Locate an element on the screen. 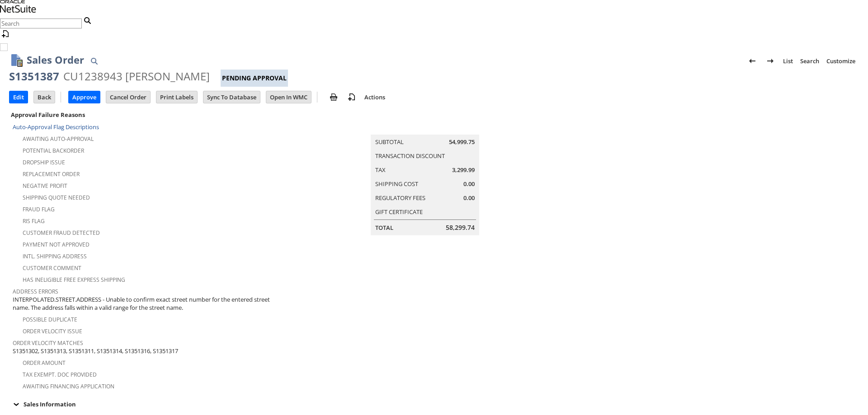  a: Transaction Discount is located at coordinates (410, 156).